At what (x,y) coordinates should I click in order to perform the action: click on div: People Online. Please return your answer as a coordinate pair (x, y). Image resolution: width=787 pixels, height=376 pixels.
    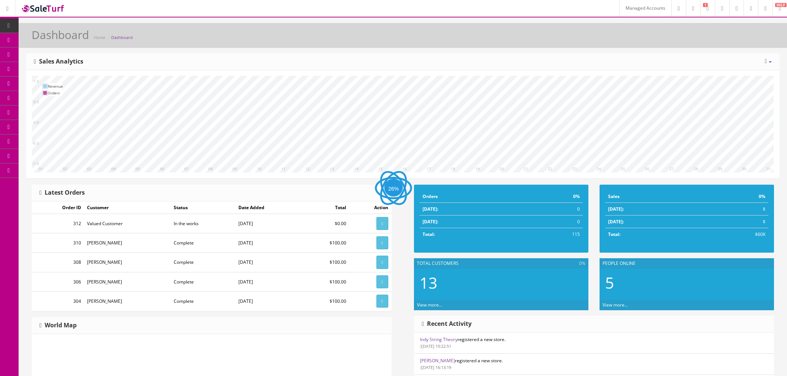
    Looking at the image, I should click on (687, 264).